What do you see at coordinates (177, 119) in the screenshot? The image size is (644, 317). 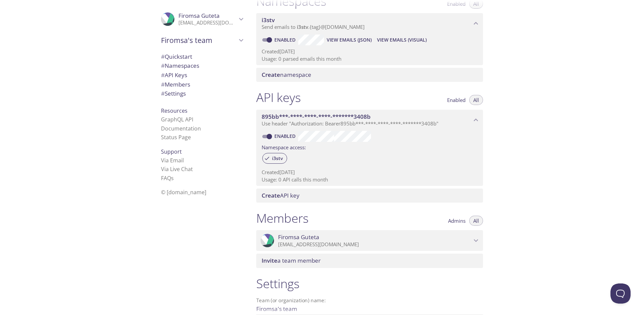 I see `a: GraphQL API` at bounding box center [177, 119].